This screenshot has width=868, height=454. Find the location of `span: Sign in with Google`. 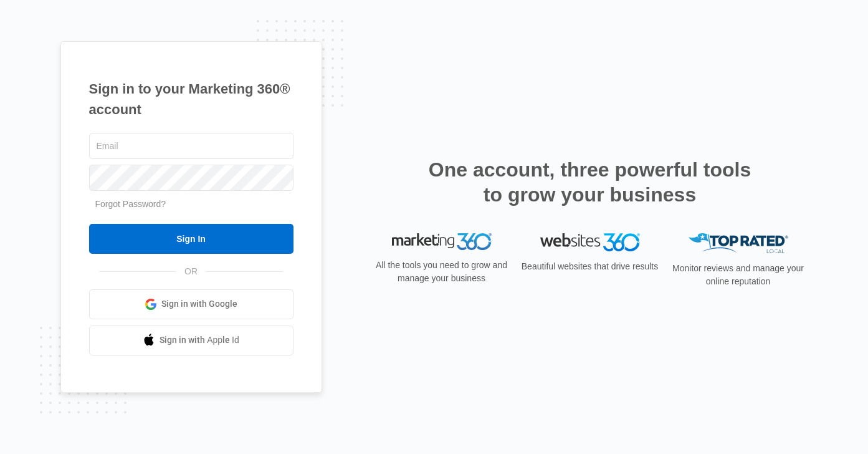

span: Sign in with Google is located at coordinates (199, 303).